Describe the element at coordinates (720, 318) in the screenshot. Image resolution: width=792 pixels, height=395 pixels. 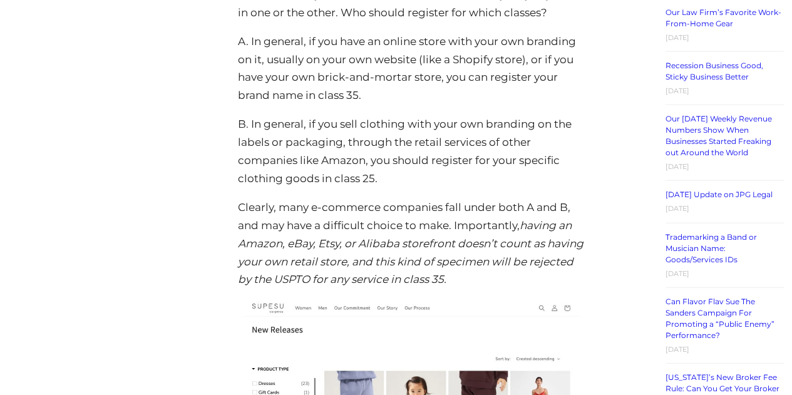
I see `a: Can Flavor Flav Sue The Sanders Campaign For Promoting a “Public Enemy” Performance?` at that location.